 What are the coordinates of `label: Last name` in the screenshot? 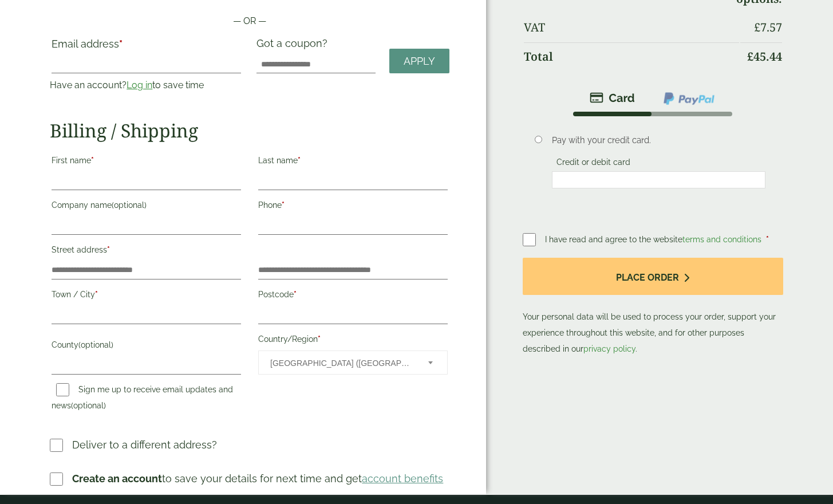 It's located at (353, 162).